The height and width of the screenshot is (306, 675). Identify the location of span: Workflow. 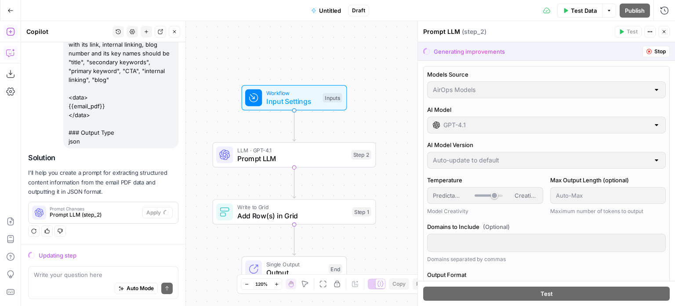
(292, 93).